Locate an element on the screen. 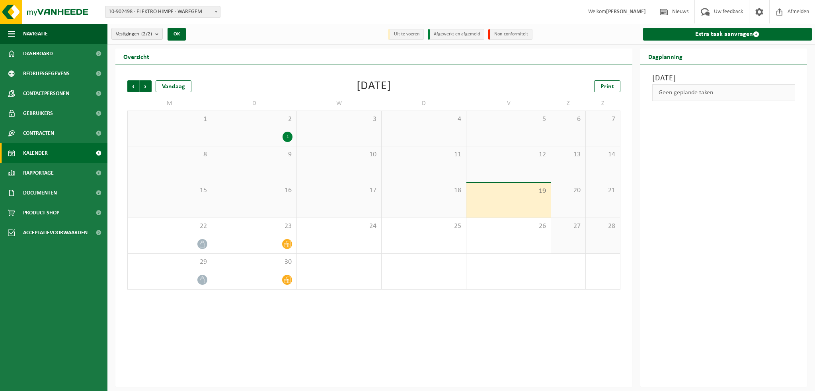 Image resolution: width=815 pixels, height=391 pixels. div: Geen geplande taken is located at coordinates (724, 93).